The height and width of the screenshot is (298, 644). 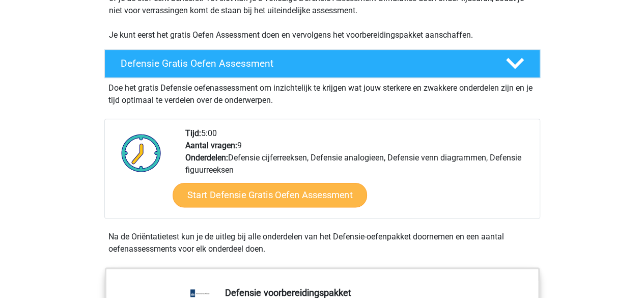 What do you see at coordinates (323, 92) in the screenshot?
I see `div: Doe het gratis Defensie oefenassessment om inzichtelijk te krijgen wat jouw sterkere en zwakkere ...` at bounding box center [323, 92].